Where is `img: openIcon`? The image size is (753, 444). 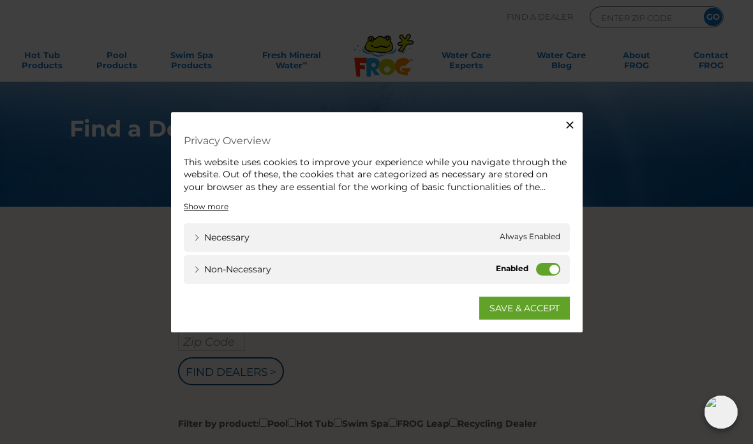
img: openIcon is located at coordinates (721, 412).